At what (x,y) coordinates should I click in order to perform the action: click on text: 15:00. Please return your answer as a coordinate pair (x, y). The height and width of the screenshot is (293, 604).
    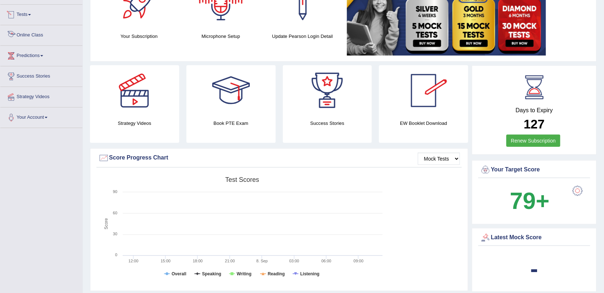
    Looking at the image, I should click on (166, 260).